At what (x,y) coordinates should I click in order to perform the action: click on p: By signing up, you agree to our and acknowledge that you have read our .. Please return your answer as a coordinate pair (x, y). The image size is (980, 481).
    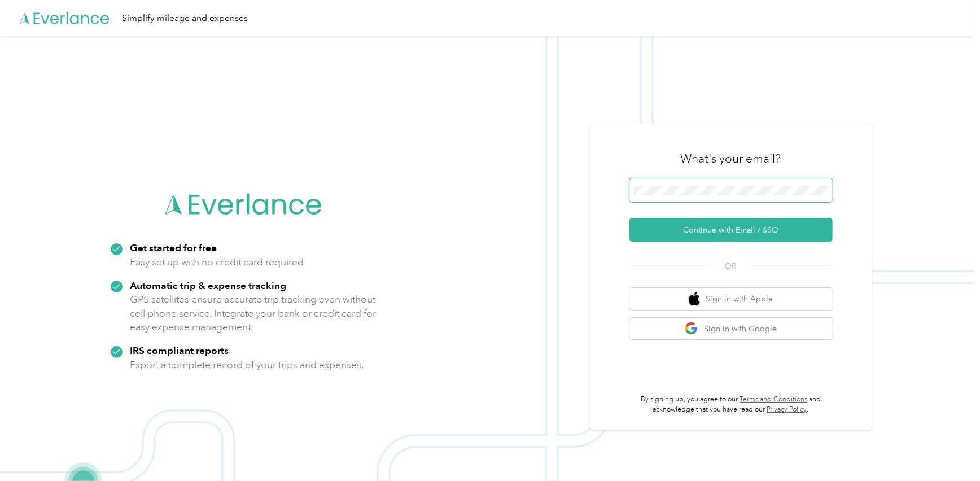
    Looking at the image, I should click on (731, 404).